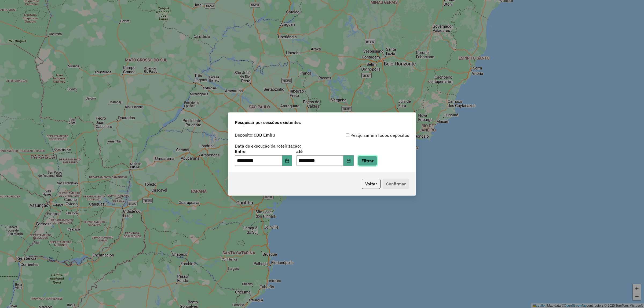 The height and width of the screenshot is (308, 644). Describe the element at coordinates (264, 135) in the screenshot. I see `strong: CDD Embu` at that location.